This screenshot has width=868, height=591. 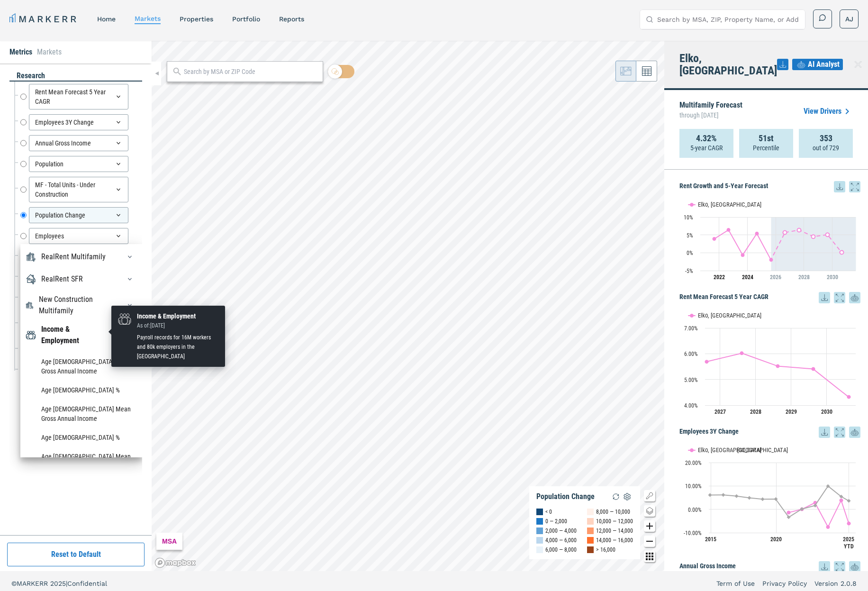 What do you see at coordinates (710, 540) in the screenshot?
I see `text: 2015` at bounding box center [710, 540].